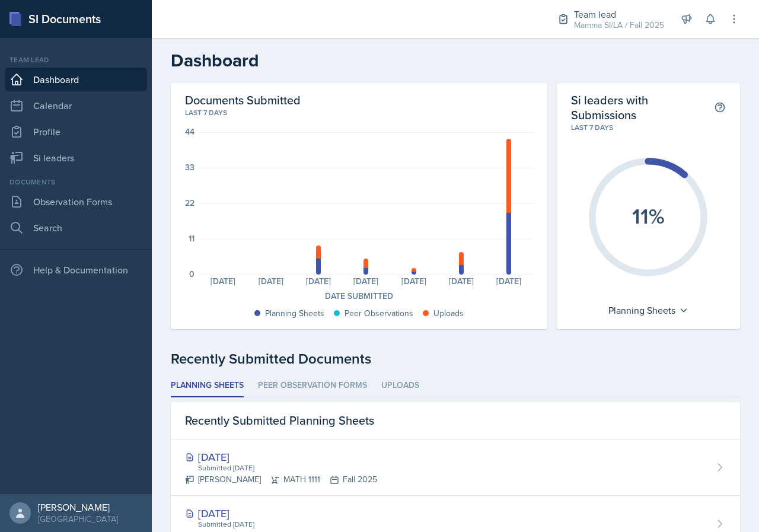 This screenshot has width=759, height=532. I want to click on div: Documents, so click(76, 182).